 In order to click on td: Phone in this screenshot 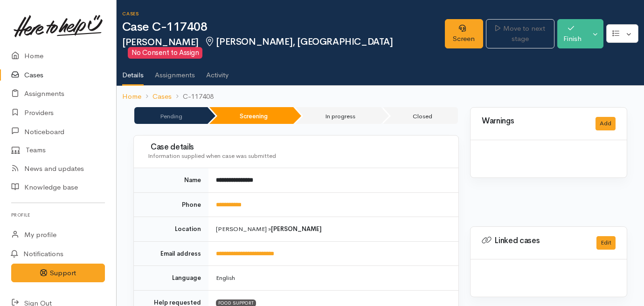, I will do `click(171, 205)`.